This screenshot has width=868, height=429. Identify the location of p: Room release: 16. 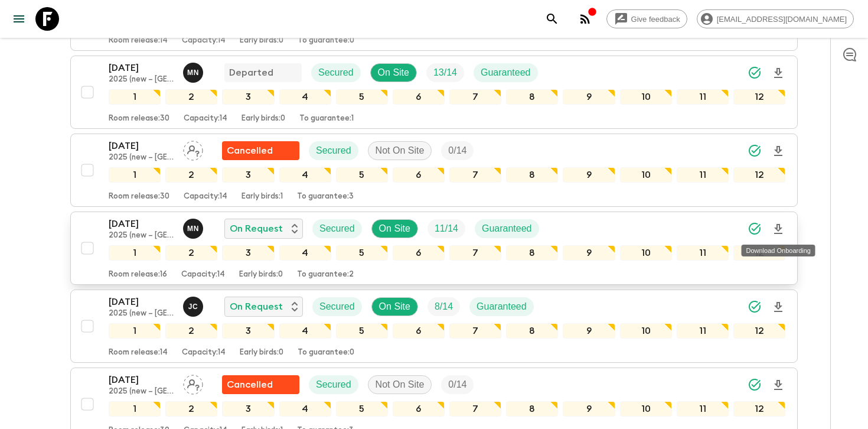
(137, 275).